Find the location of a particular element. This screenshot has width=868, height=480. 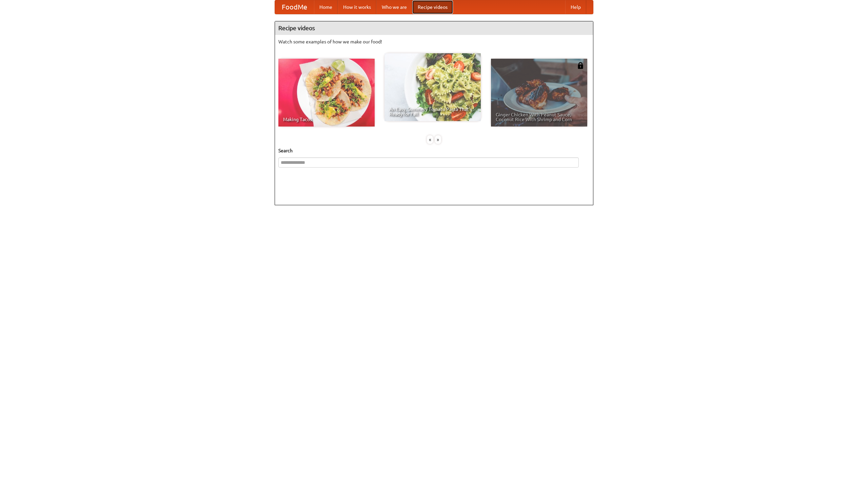

img: 483408.png is located at coordinates (581, 66).